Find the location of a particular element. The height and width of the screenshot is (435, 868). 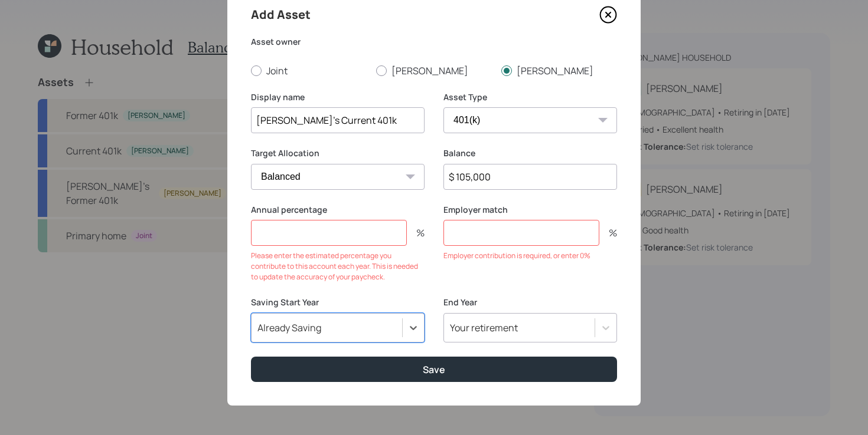

button: Save is located at coordinates (434, 370).